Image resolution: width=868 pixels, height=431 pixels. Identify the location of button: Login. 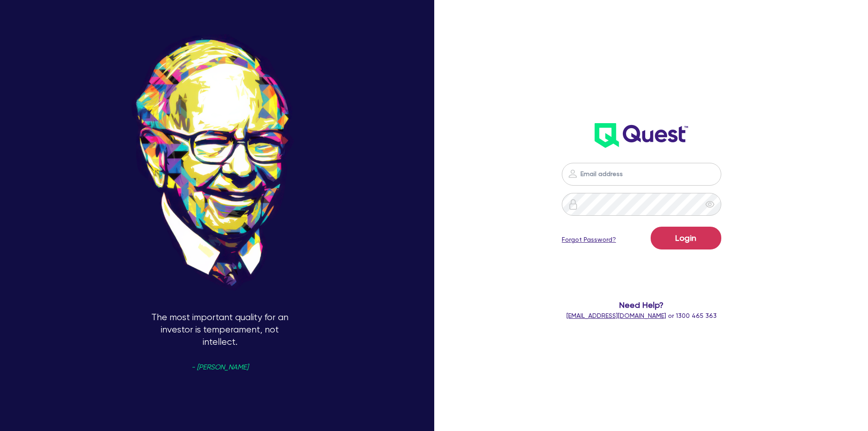
(686, 238).